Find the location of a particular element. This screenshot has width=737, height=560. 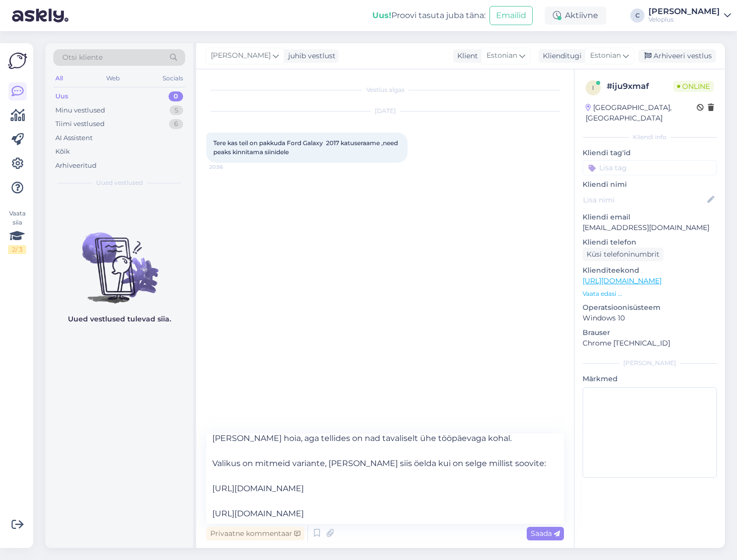

p: Kliendi email is located at coordinates (649, 217).